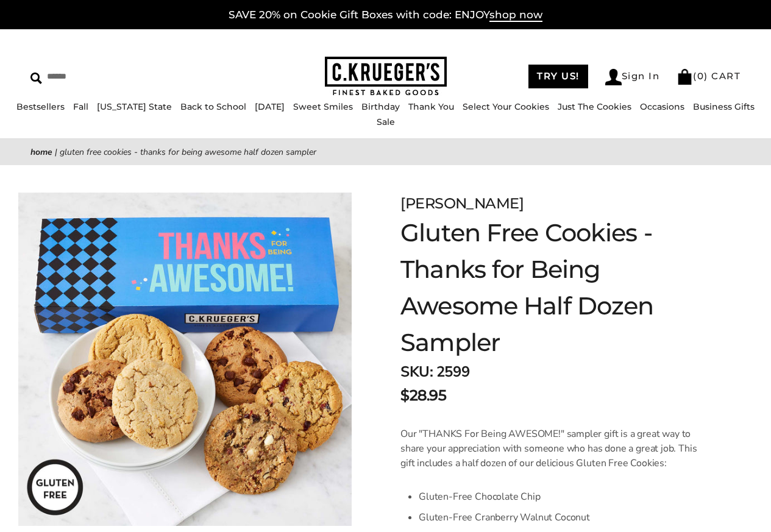  What do you see at coordinates (594, 107) in the screenshot?
I see `a: Just The Cookies` at bounding box center [594, 107].